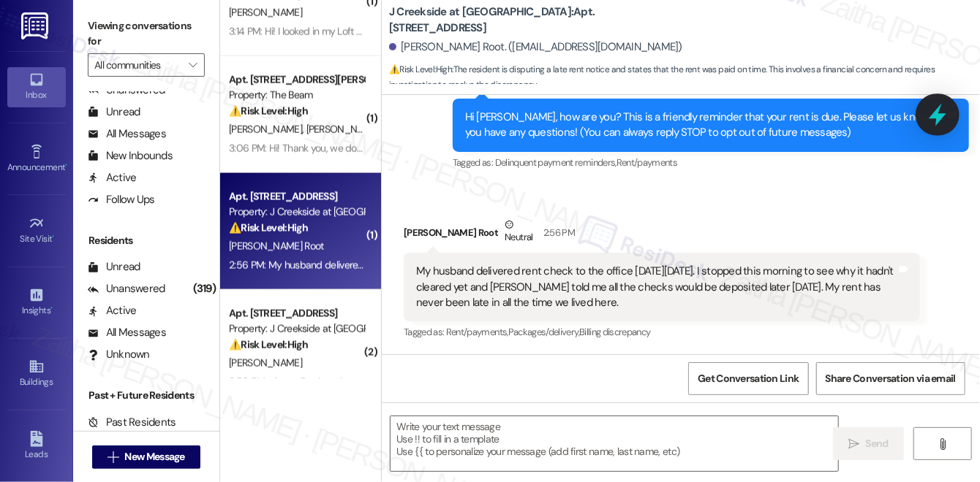 This screenshot has width=980, height=482. I want to click on div: New Inbounds, so click(130, 156).